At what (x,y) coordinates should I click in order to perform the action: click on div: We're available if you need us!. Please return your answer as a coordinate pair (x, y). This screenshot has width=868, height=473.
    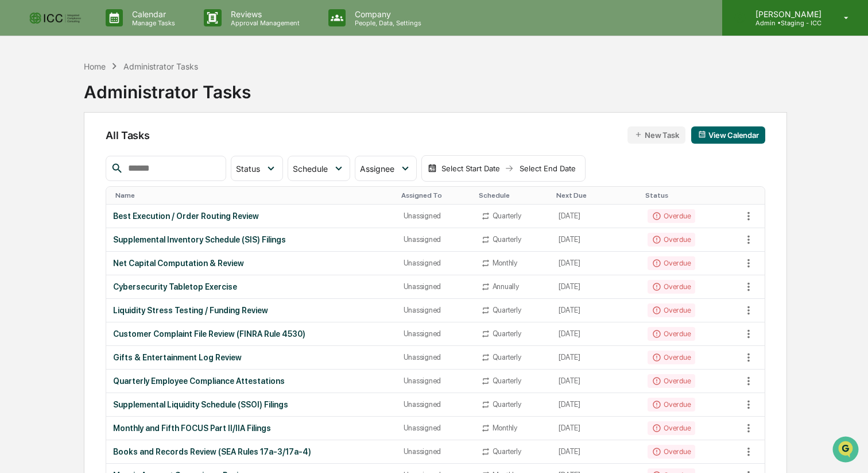
    Looking at the image, I should click on (105, 104).